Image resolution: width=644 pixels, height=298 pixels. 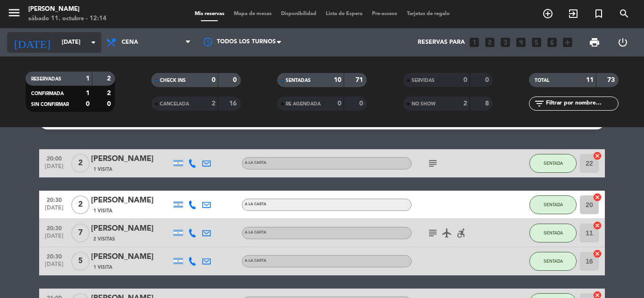 What do you see at coordinates (344, 13) in the screenshot?
I see `span: Lista de Espera` at bounding box center [344, 13].